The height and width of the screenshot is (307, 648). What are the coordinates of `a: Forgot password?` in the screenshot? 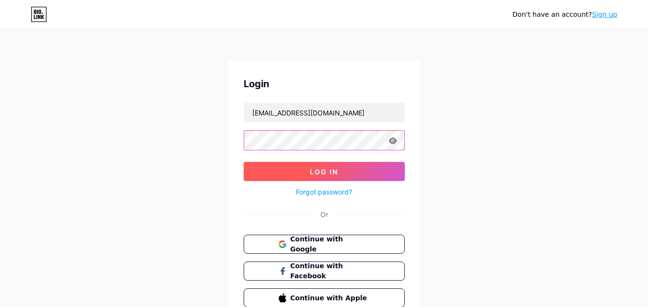 It's located at (324, 192).